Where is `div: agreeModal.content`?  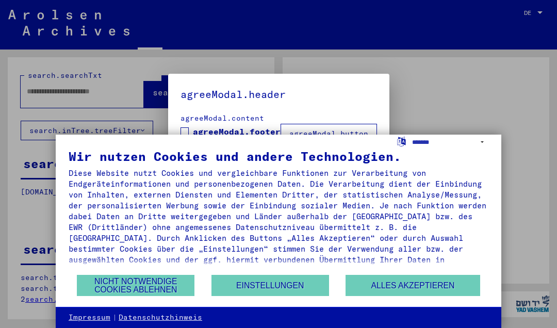 div: agreeModal.content is located at coordinates (279, 118).